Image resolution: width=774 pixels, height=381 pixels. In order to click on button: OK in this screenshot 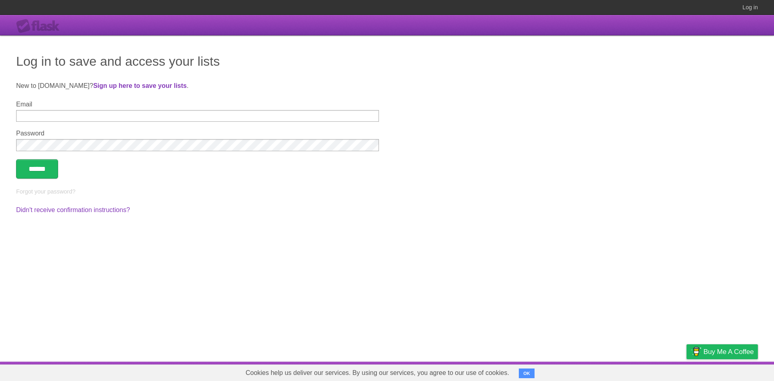, I will do `click(527, 373)`.